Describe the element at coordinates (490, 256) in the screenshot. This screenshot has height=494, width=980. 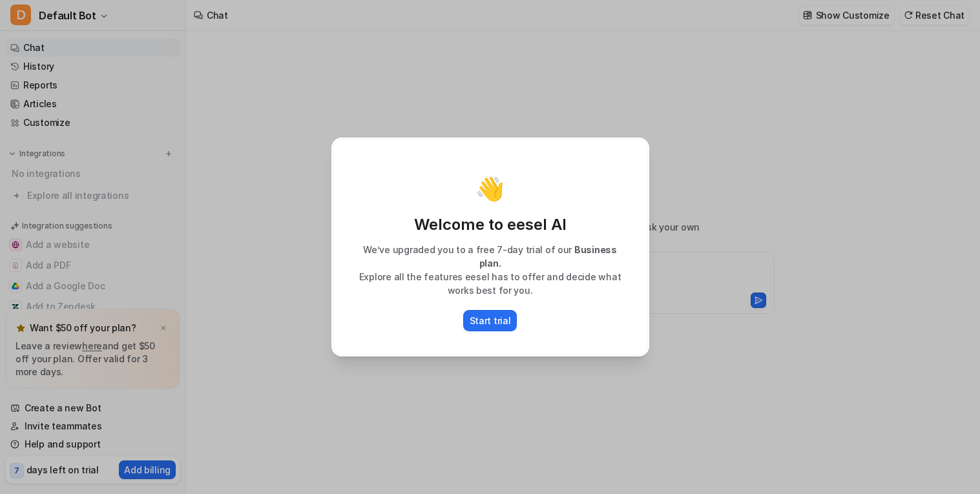
I see `p: We’ve upgraded you to a free 7-day trial of our` at that location.